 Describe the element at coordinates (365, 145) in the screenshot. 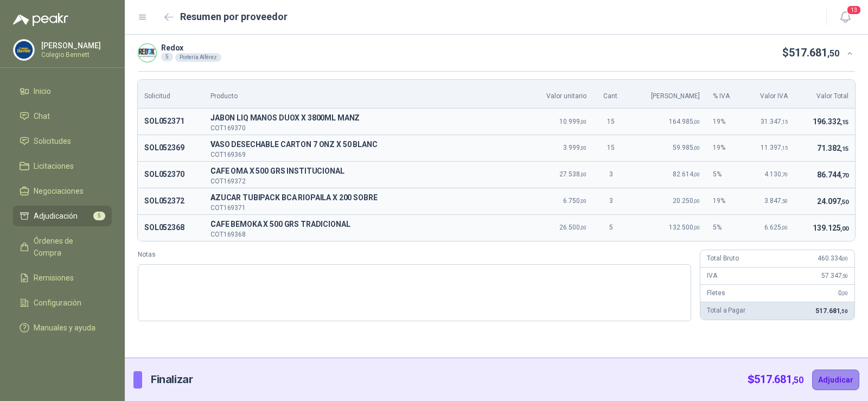

I see `span: VASO DESECHABLE CARTON 7 ONZ X 50 BLANC` at that location.